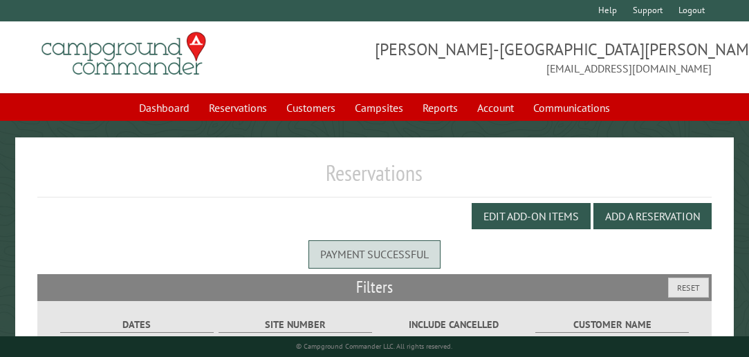  What do you see at coordinates (531, 216) in the screenshot?
I see `button: Edit Add-on Items` at bounding box center [531, 216].